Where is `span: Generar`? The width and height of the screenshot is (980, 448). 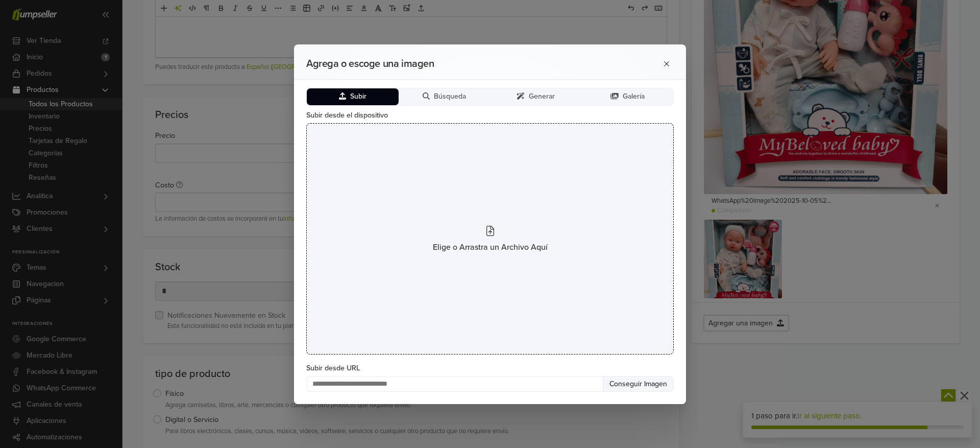 span: Generar is located at coordinates (541, 97).